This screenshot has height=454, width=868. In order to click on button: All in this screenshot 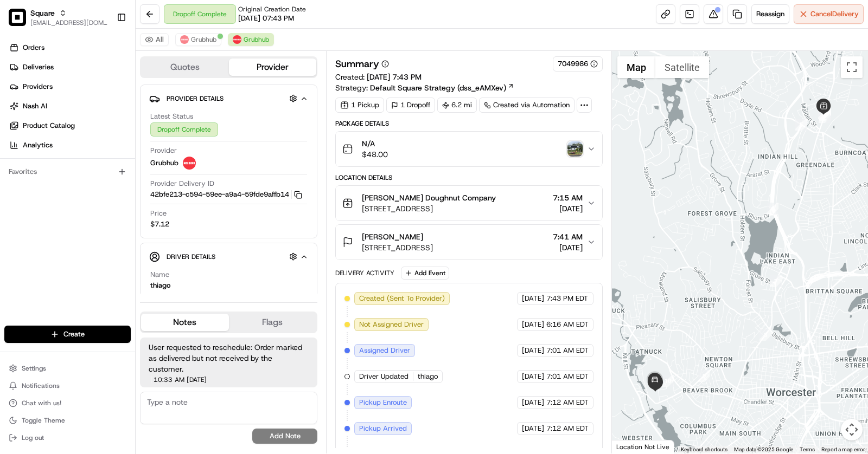, I will do `click(154, 40)`.